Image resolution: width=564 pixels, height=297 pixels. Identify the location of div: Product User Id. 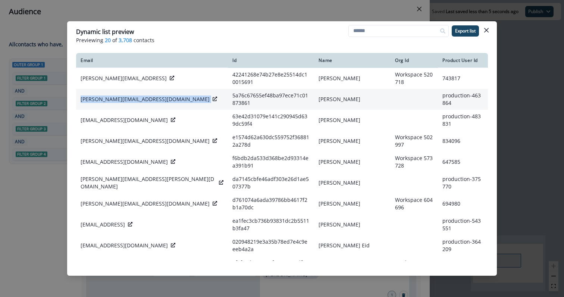
(463, 60).